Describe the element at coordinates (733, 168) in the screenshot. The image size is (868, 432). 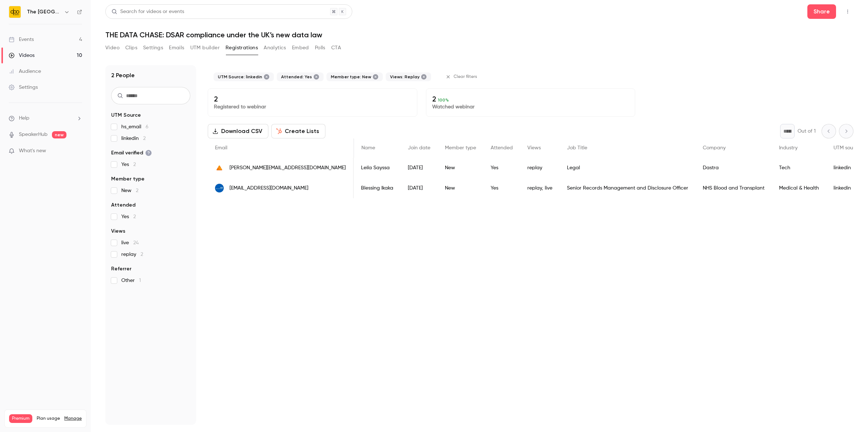
I see `div: Dastra` at that location.